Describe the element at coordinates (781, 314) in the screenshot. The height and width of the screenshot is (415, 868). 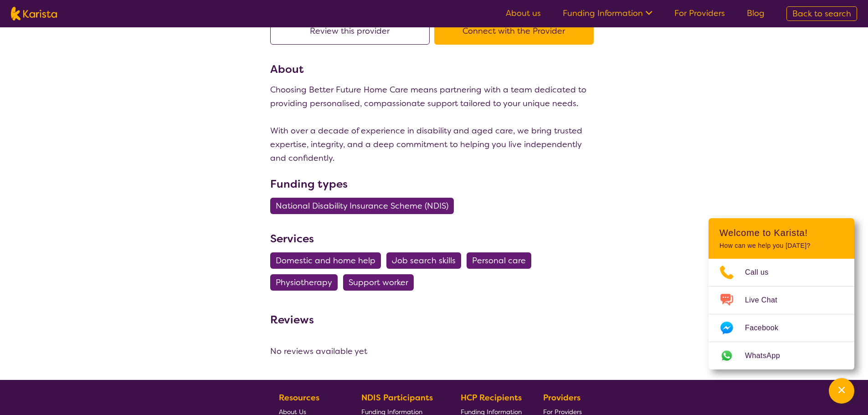
I see `ul: Choose channel` at that location.